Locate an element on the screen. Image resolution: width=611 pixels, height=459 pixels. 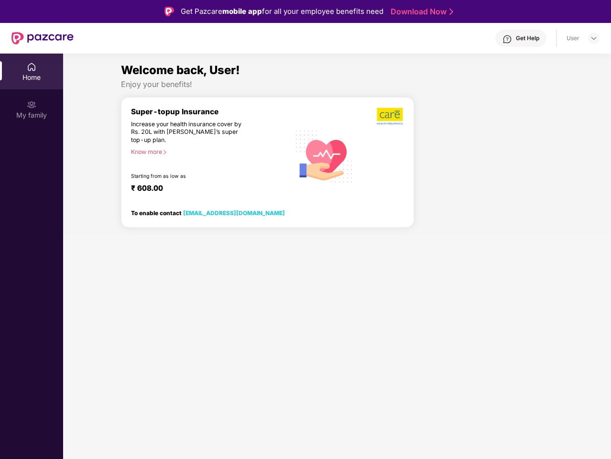
img: Stroke is located at coordinates (451, 11).